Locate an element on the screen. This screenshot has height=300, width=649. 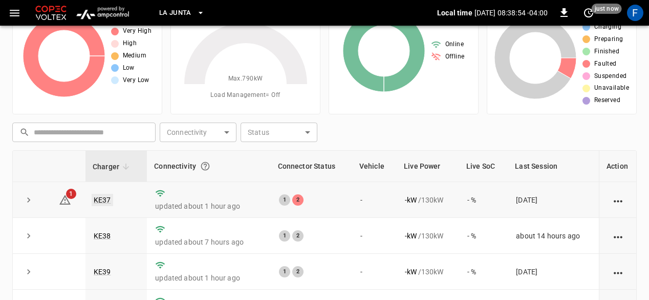
span: Suspended is located at coordinates (611, 76).